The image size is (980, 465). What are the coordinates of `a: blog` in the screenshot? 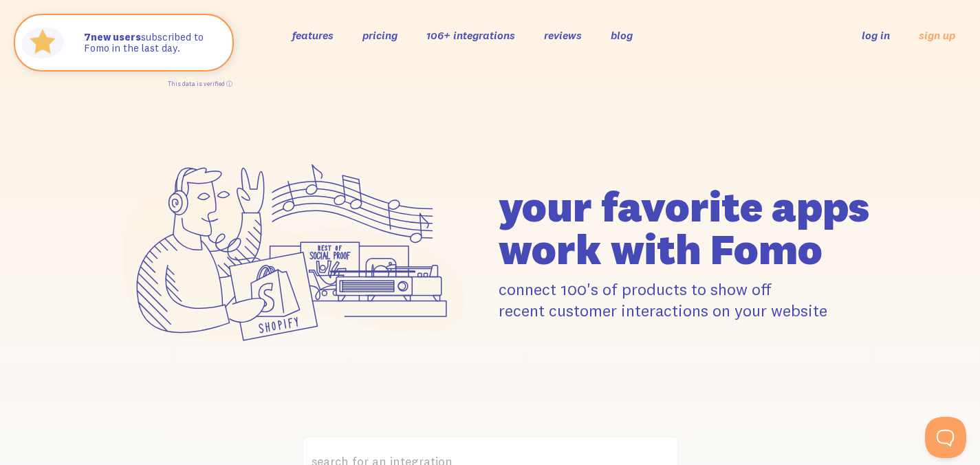 It's located at (622, 35).